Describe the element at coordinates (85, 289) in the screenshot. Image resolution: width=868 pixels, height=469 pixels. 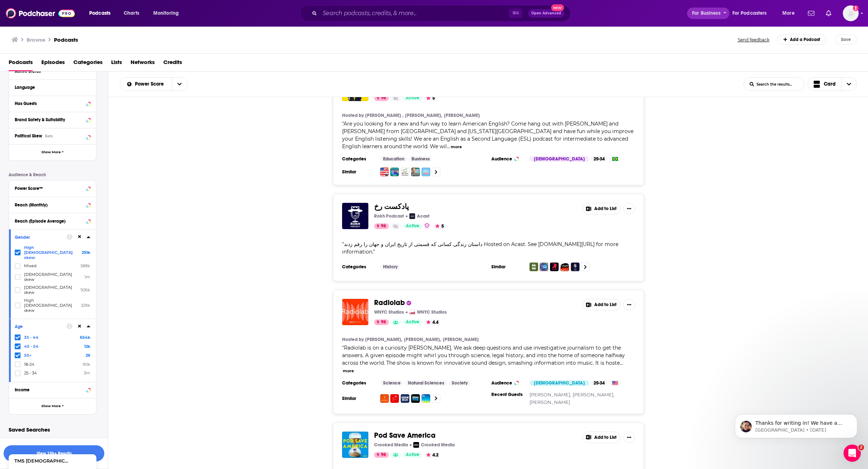
I see `span: 926k` at that location.